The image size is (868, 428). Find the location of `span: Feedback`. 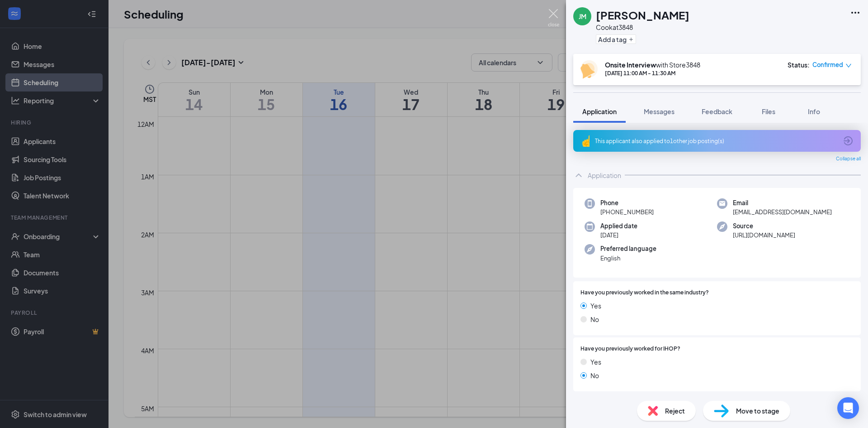

span: Feedback is located at coordinates (717, 111).